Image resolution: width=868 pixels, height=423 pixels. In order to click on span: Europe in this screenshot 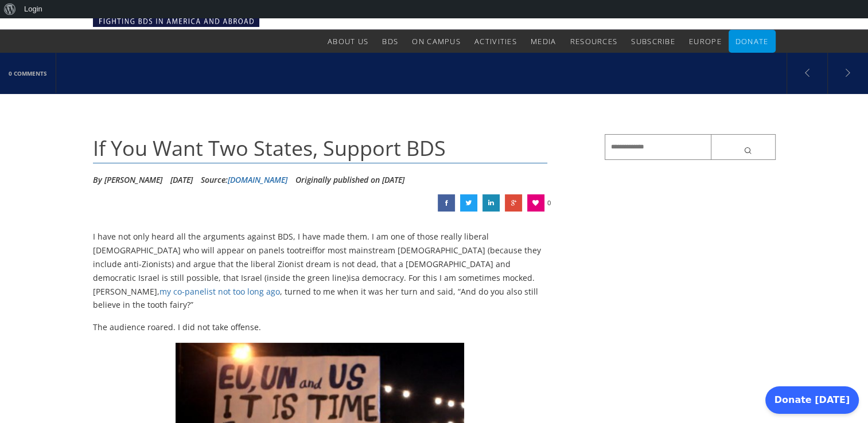, I will do `click(705, 41)`.